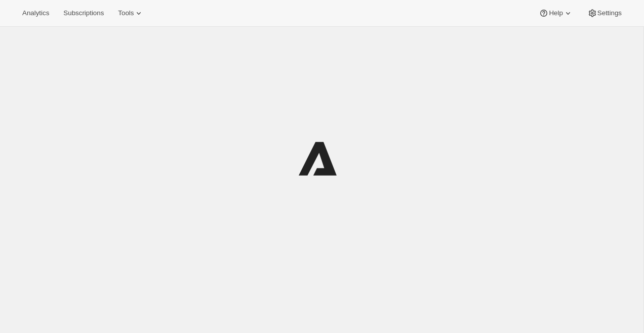 This screenshot has width=644, height=333. What do you see at coordinates (610, 13) in the screenshot?
I see `span: Settings` at bounding box center [610, 13].